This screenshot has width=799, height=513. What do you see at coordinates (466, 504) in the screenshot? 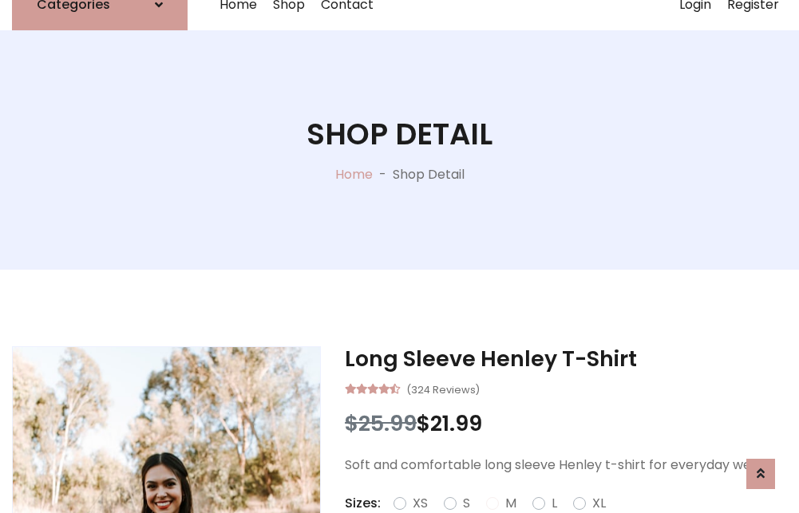
I see `label: S` at bounding box center [466, 504].